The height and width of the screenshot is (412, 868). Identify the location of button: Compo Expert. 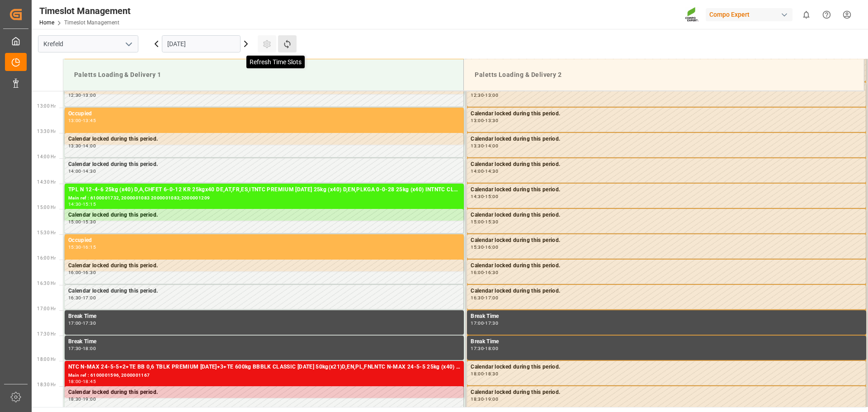
(750, 15).